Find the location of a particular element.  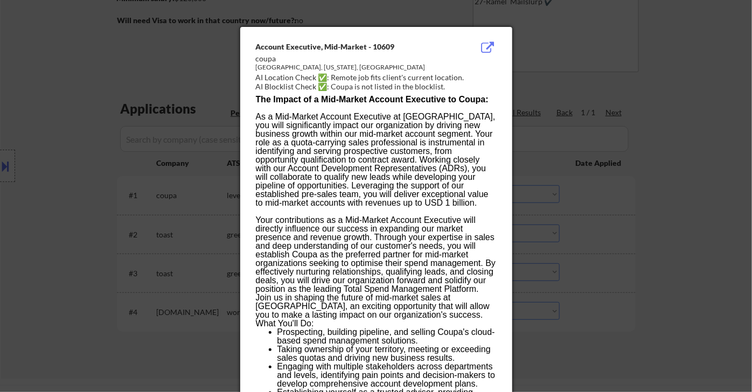

div: AI Blocklist Check ✅: Coupa is not listed in the blocklist. is located at coordinates (378, 87).